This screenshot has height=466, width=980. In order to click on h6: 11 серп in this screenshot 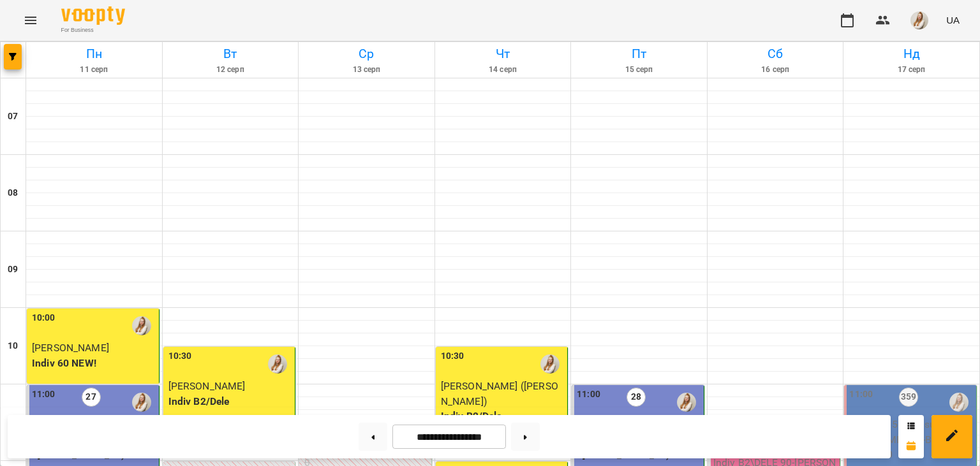, I will do `click(94, 69)`.